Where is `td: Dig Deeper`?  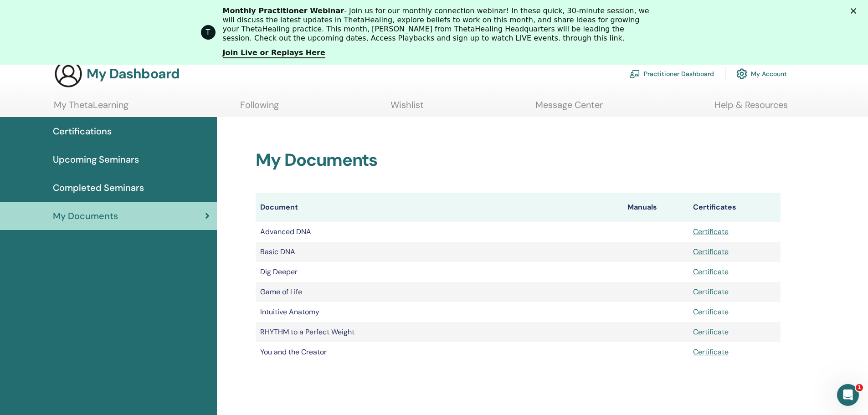 td: Dig Deeper is located at coordinates (439, 272).